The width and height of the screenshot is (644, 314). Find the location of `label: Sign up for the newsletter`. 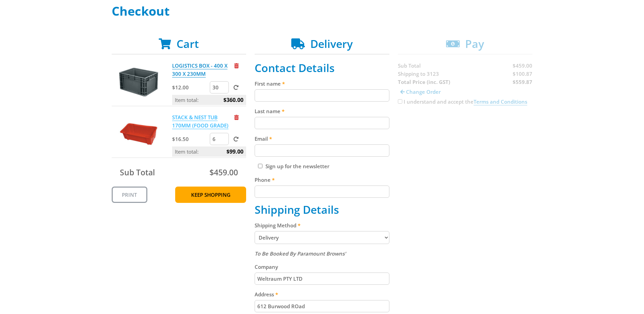

label: Sign up for the newsletter is located at coordinates (298, 166).